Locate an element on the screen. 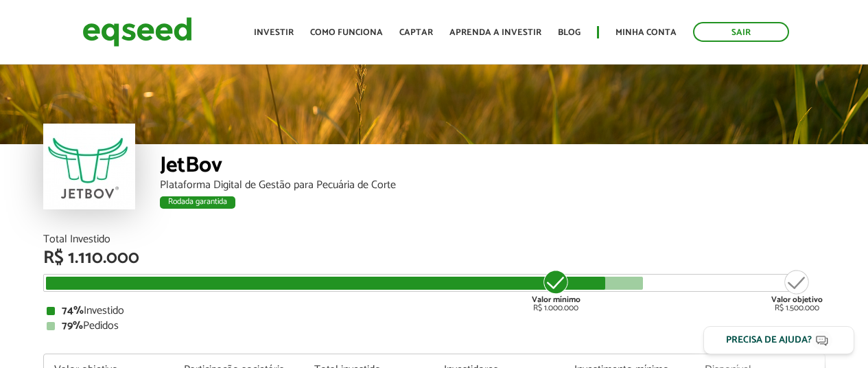  div: Total Investido is located at coordinates (434, 240).